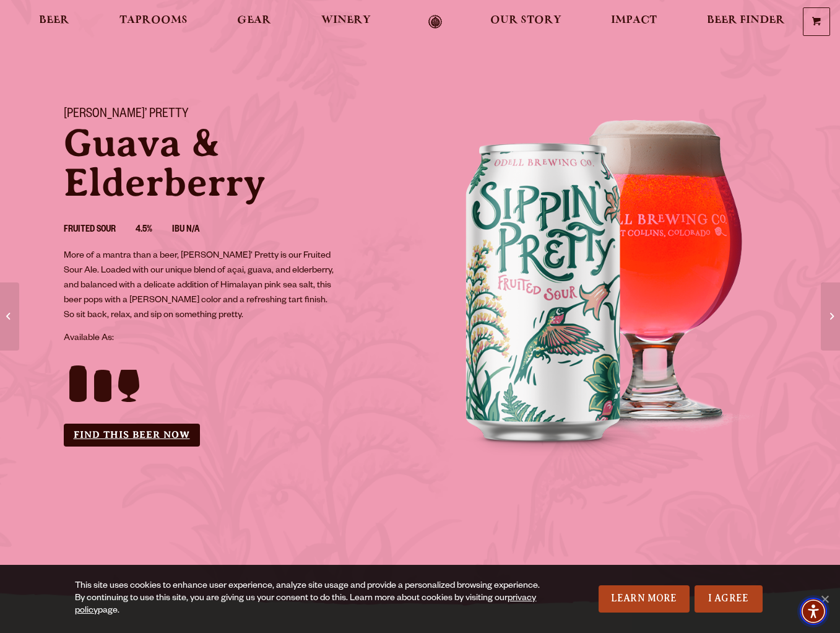  Describe the element at coordinates (634, 21) in the screenshot. I see `span: Impact` at that location.